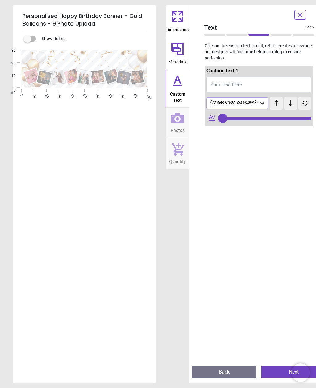  I want to click on span: Dimensions, so click(177, 28).